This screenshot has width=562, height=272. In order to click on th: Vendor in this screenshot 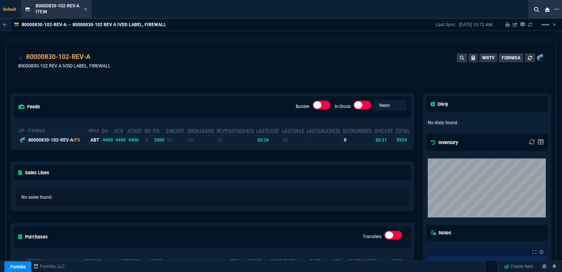, I will do `click(135, 260)`.